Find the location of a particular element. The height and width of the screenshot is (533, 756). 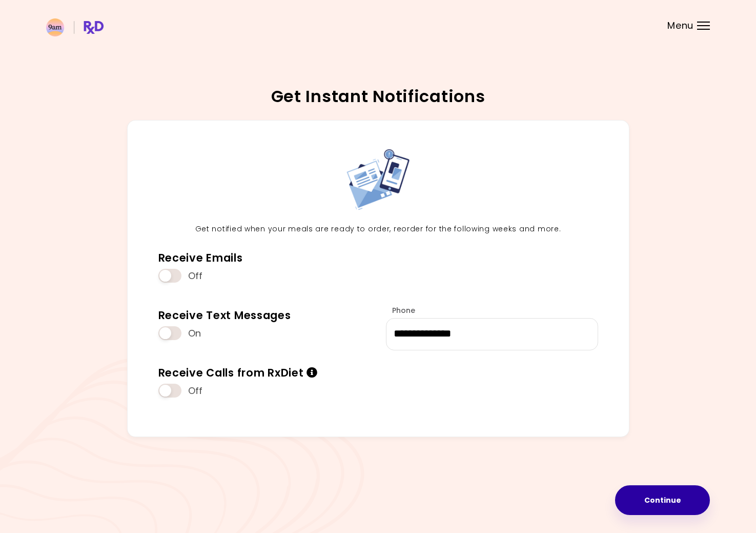

button: Continue is located at coordinates (663, 500).